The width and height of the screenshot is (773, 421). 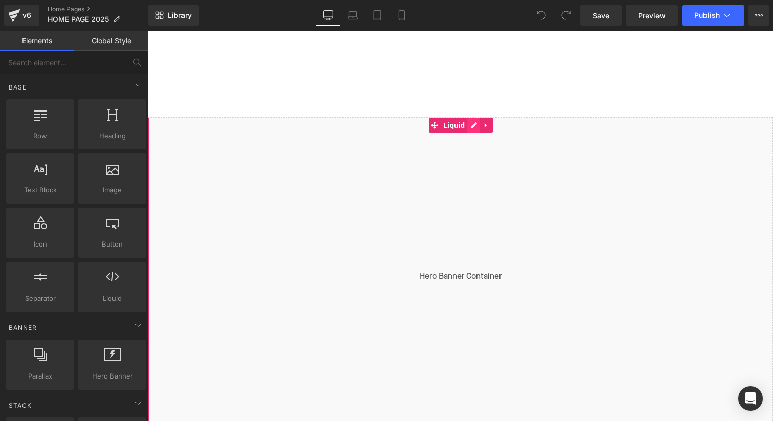 I want to click on button: Publish, so click(x=714, y=15).